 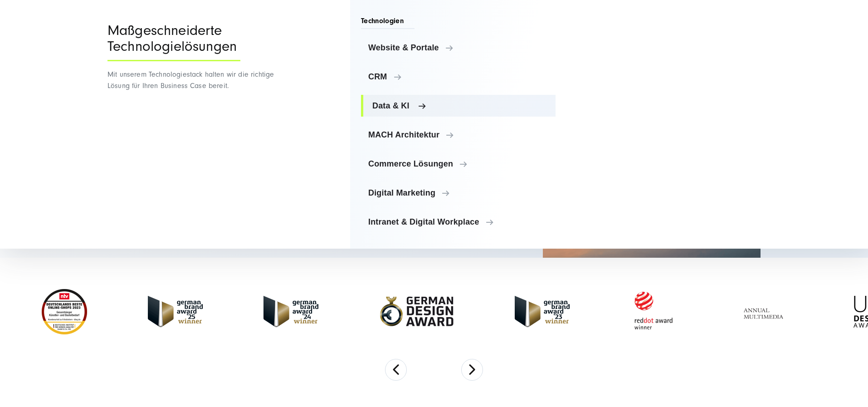 What do you see at coordinates (458, 164) in the screenshot?
I see `span: Commerce Lösungen` at bounding box center [458, 164].